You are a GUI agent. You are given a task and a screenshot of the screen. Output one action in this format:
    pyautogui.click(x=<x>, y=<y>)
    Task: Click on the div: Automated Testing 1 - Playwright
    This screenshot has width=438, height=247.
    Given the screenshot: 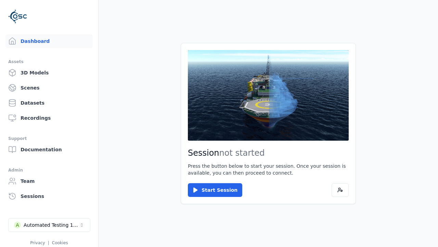 What is the action you would take?
    pyautogui.click(x=51, y=225)
    